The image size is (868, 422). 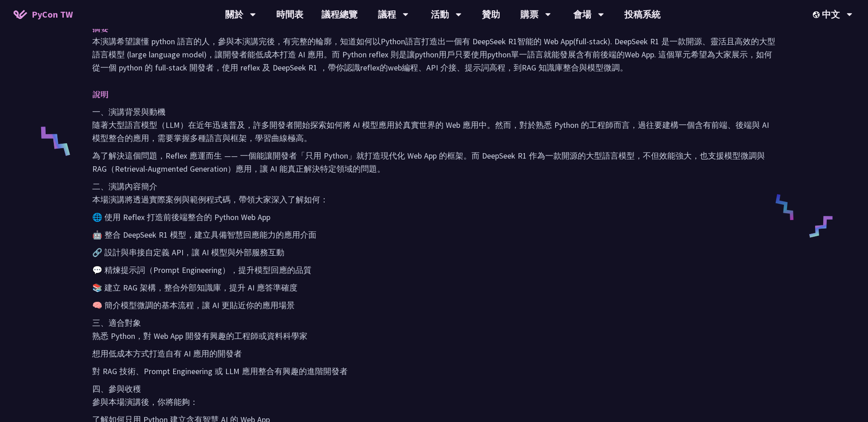 What do you see at coordinates (43, 14) in the screenshot?
I see `a: PyCon TW` at bounding box center [43, 14].